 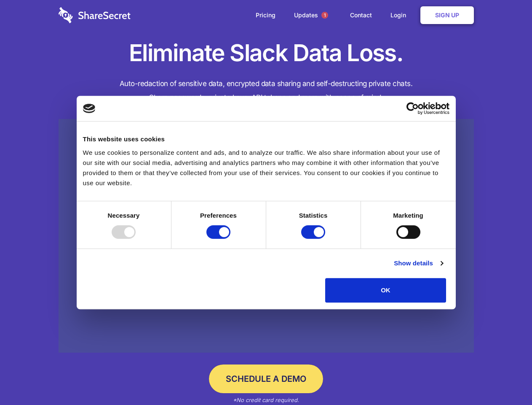 What do you see at coordinates (265, 15) in the screenshot?
I see `a: Pricing` at bounding box center [265, 15].